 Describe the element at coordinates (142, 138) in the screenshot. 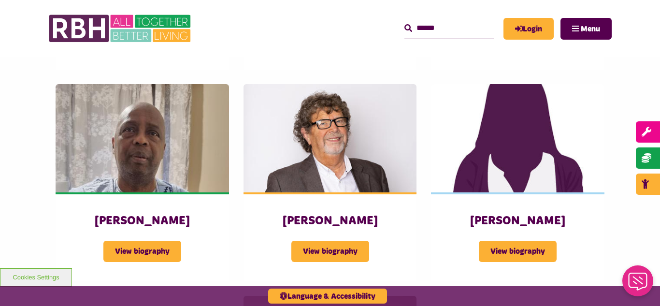

I see `img: Olufemi Shangobiyi` at that location.